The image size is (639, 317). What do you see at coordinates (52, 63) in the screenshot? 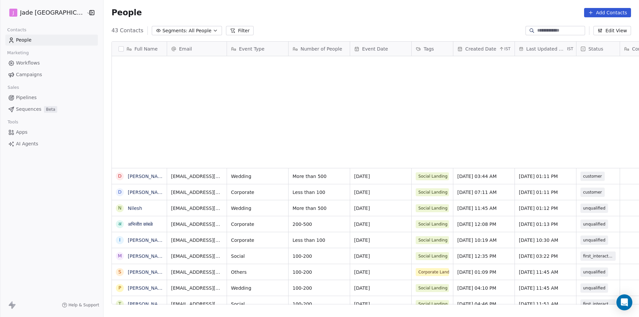
I see `a: Workflows` at bounding box center [52, 63].